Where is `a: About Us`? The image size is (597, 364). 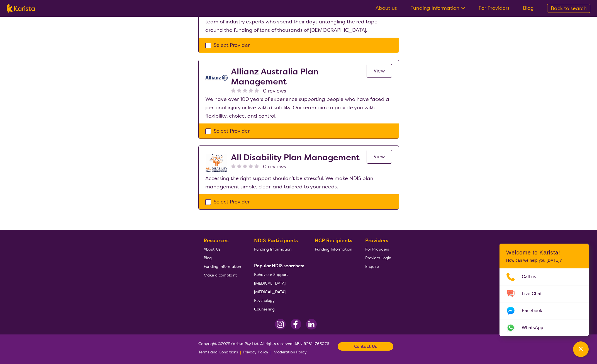
a: About Us is located at coordinates (222, 248).